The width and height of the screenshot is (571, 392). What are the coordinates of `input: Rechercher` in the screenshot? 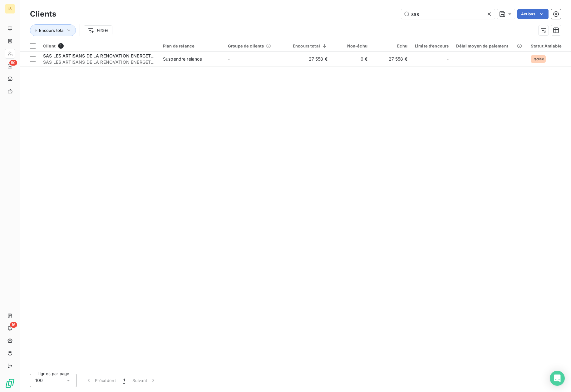 It's located at (448, 14).